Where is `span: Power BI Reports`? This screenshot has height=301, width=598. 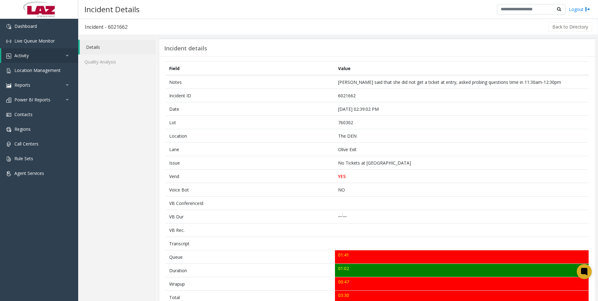
span: Power BI Reports is located at coordinates (32, 99).